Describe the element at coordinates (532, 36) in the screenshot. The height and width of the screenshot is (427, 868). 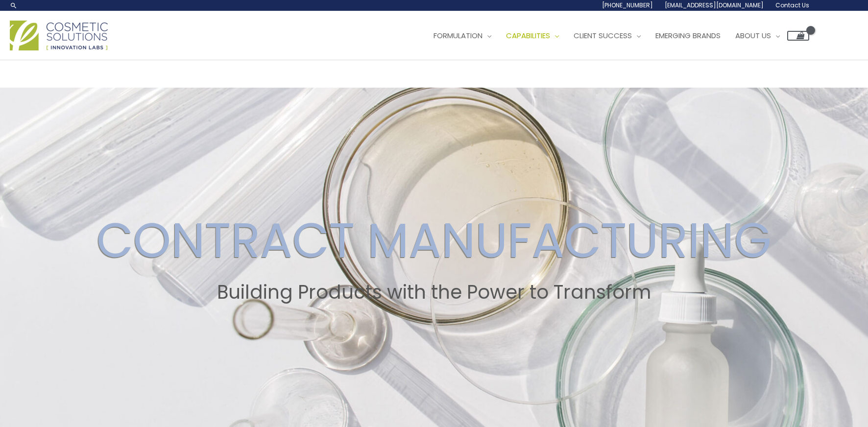
I see `a: Capabilities` at that location.